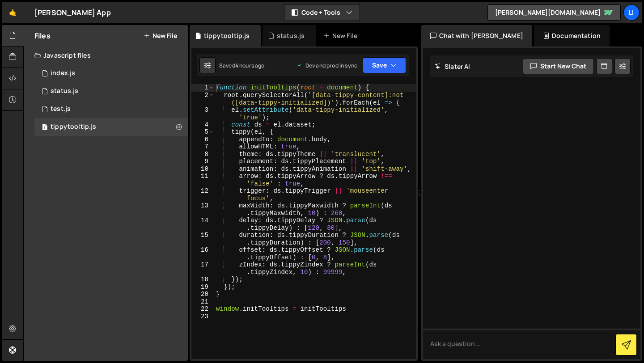 The width and height of the screenshot is (644, 363). What do you see at coordinates (453, 66) in the screenshot?
I see `h2: Slater AI` at bounding box center [453, 66].